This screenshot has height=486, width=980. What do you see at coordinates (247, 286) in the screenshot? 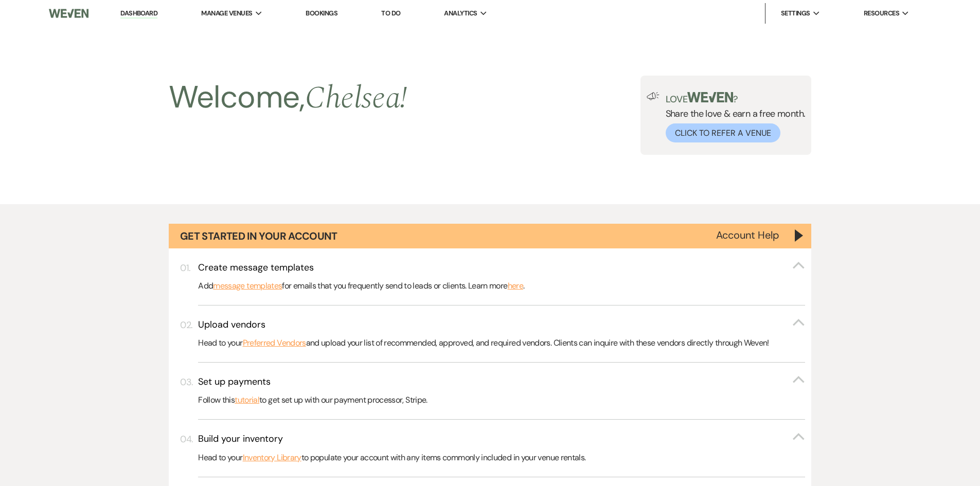
I see `a: message templates` at bounding box center [247, 286].